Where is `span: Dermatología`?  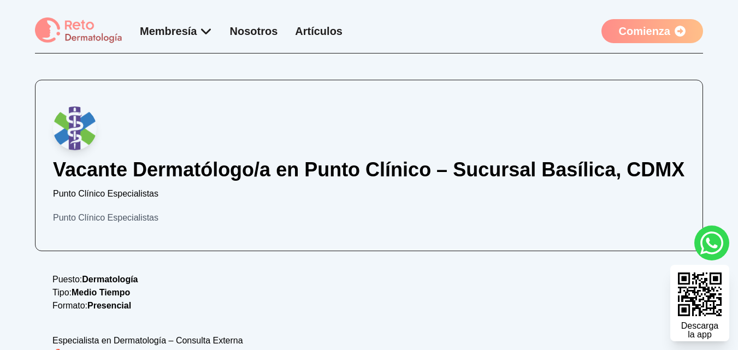
span: Dermatología is located at coordinates (110, 279).